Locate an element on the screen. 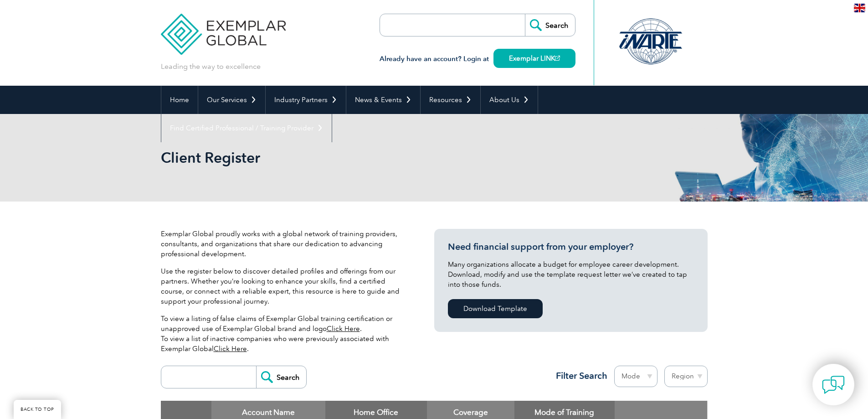  a: Industry Partners is located at coordinates (306, 100).